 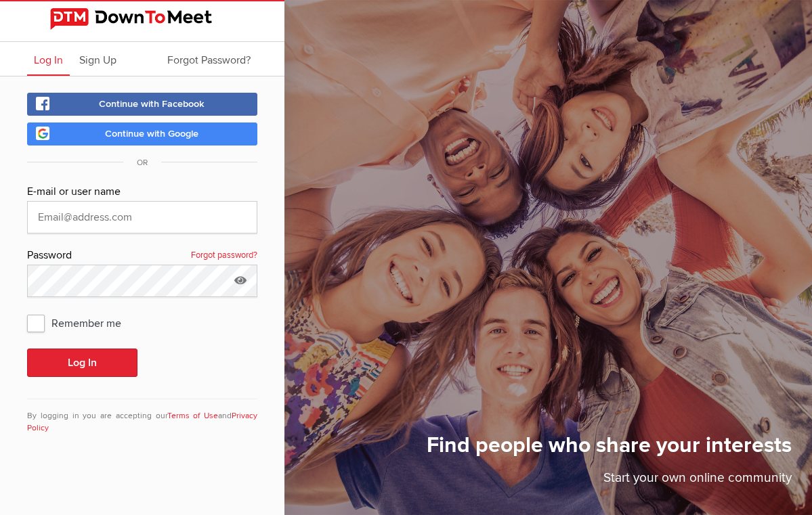 What do you see at coordinates (48, 59) in the screenshot?
I see `a: Log In` at bounding box center [48, 59].